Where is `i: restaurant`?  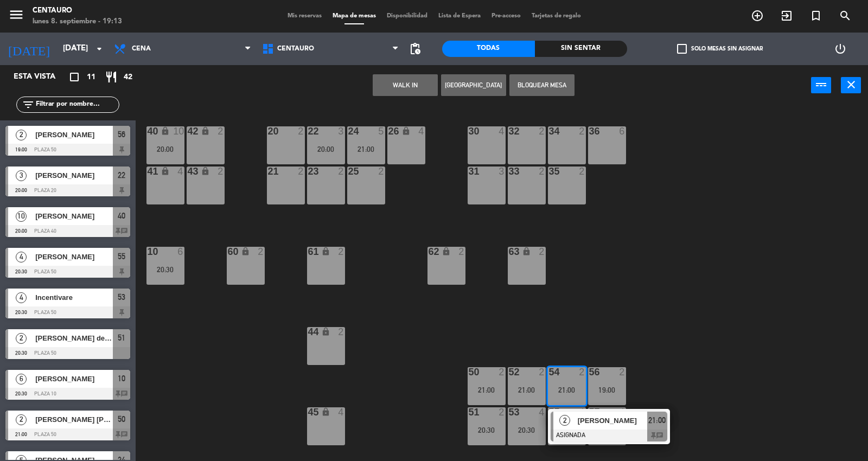 i: restaurant is located at coordinates (111, 77).